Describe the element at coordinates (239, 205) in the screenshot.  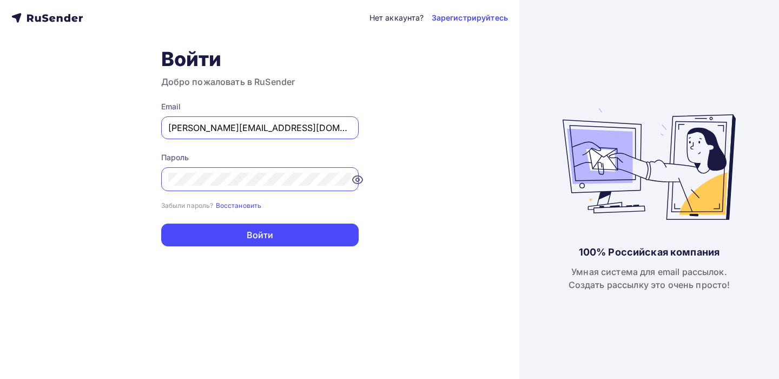
I see `a: Восстановить` at that location.